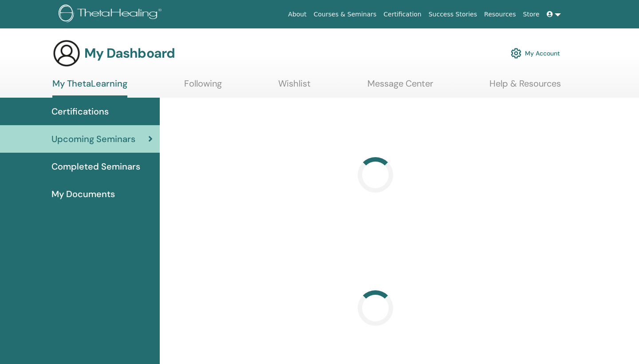 This screenshot has width=639, height=364. What do you see at coordinates (402, 14) in the screenshot?
I see `a: Certification` at bounding box center [402, 14].